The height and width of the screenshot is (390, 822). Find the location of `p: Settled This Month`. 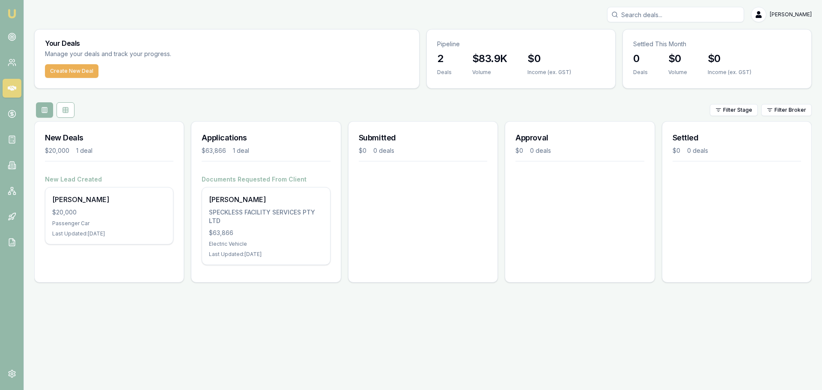

p: Settled This Month is located at coordinates (717, 44).